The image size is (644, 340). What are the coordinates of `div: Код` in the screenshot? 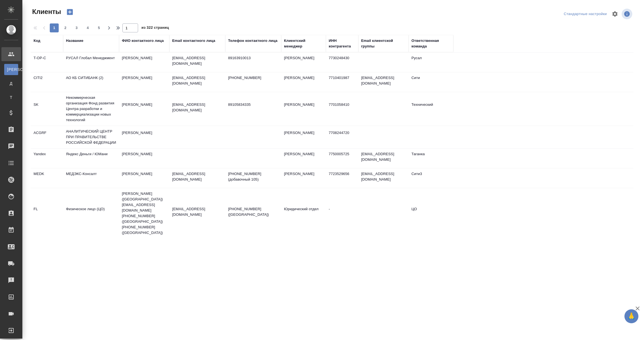 It's located at (37, 41).